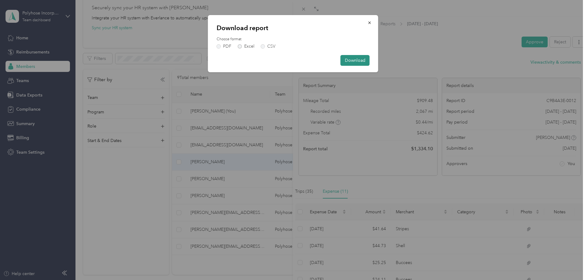  What do you see at coordinates (268, 46) in the screenshot?
I see `label: CSV` at bounding box center [268, 46].